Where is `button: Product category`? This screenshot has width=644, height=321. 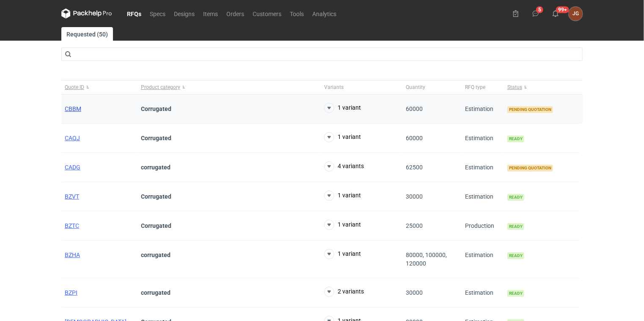 button: Product category is located at coordinates (229, 87).